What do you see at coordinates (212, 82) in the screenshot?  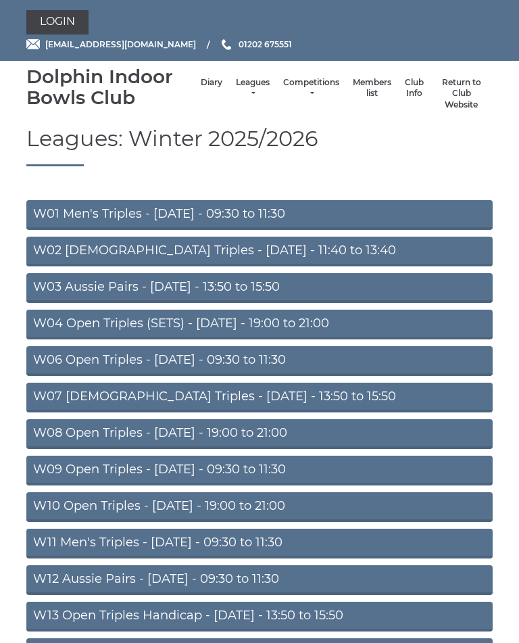 I see `a: Diary` at bounding box center [212, 82].